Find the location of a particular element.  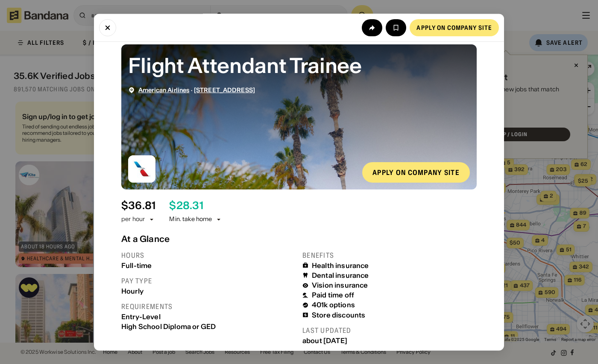

div: per hour is located at coordinates (133, 219).